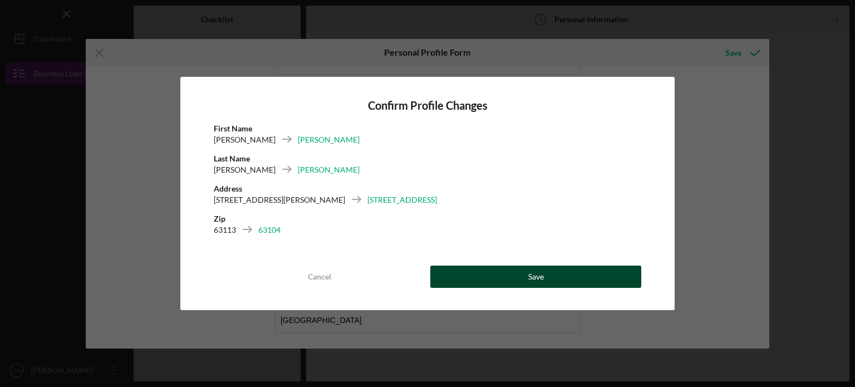 The image size is (855, 387). What do you see at coordinates (427, 105) in the screenshot?
I see `h4: Confirm Profile Changes` at bounding box center [427, 105].